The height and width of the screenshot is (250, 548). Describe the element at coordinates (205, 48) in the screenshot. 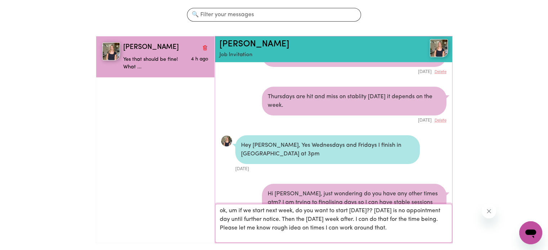

I see `button: Delete conversation` at that location.